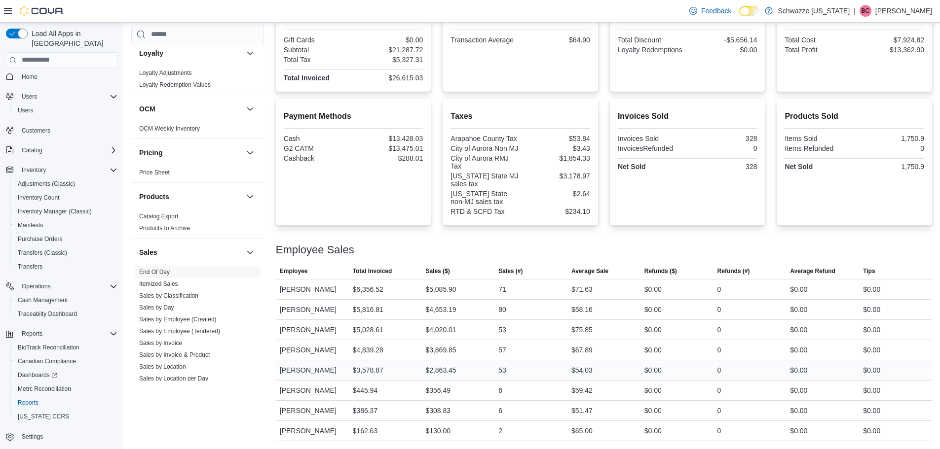 The width and height of the screenshot is (940, 449). Describe the element at coordinates (798, 167) in the screenshot. I see `strong: Net Sold` at that location.